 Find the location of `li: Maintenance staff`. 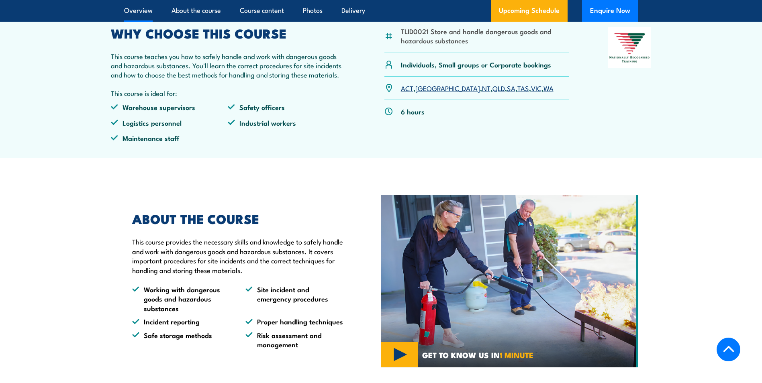

li: Maintenance staff is located at coordinates (169, 138).